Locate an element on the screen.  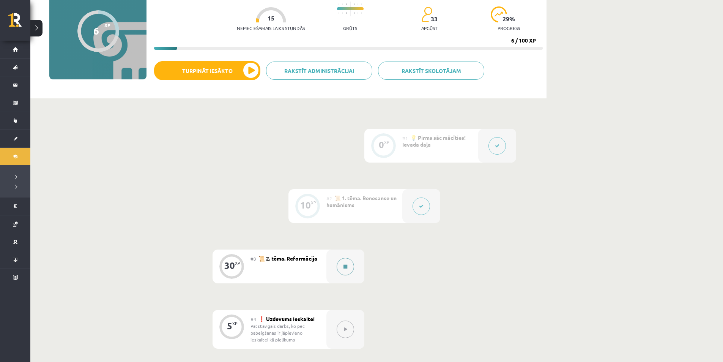
span: XP is located at coordinates (107, 25).